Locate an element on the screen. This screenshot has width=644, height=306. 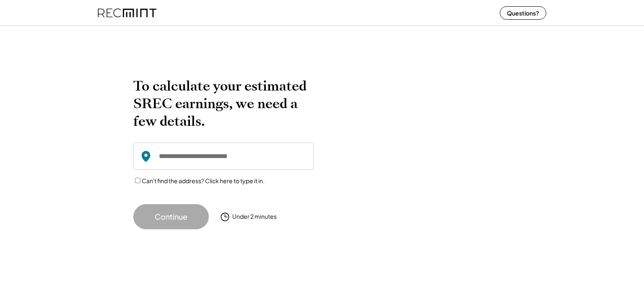
img: yH5BAEAAAAALAAAAAABAAEAAAIBRAA7 is located at coordinates (416, 144).